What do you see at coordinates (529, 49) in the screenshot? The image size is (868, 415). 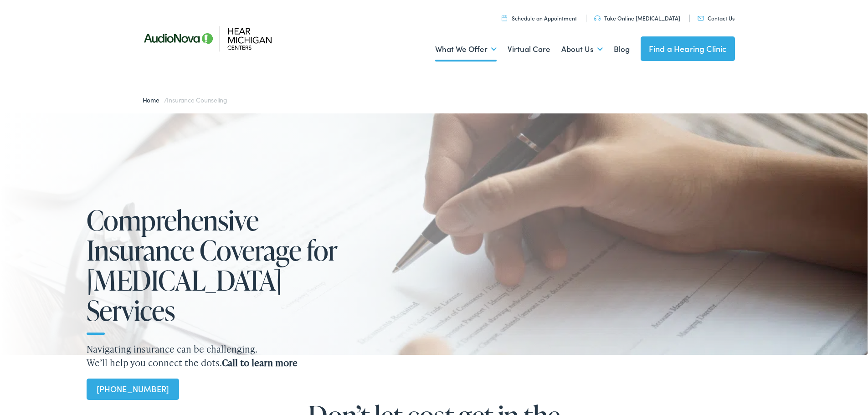 I see `a: Virtual Care` at bounding box center [529, 49].